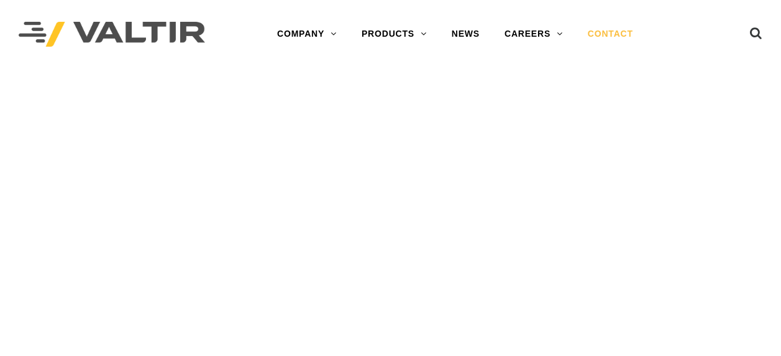 The image size is (781, 356). I want to click on img: Valtir, so click(112, 34).